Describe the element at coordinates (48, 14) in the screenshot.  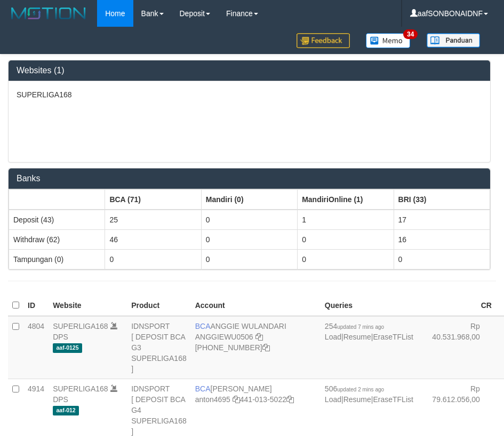
I see `img: MOTION_logo.png` at that location.